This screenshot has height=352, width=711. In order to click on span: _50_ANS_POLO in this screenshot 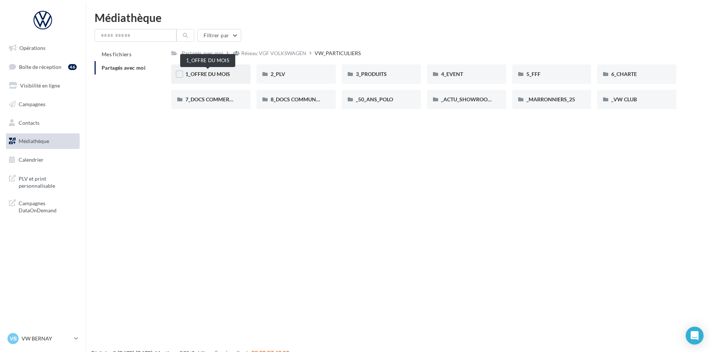, I will do `click(374, 99)`.